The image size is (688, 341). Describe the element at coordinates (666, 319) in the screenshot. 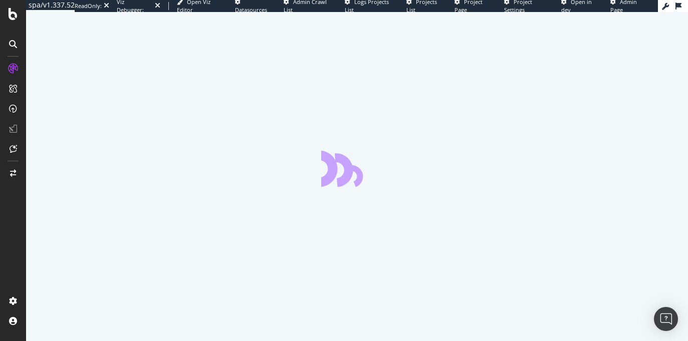

I see `div: Open Intercom Messenger` at that location.